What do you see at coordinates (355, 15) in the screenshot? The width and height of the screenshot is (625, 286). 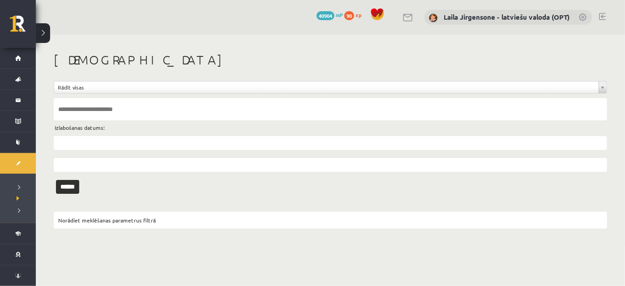 I see `a: 90 xp` at bounding box center [355, 15].